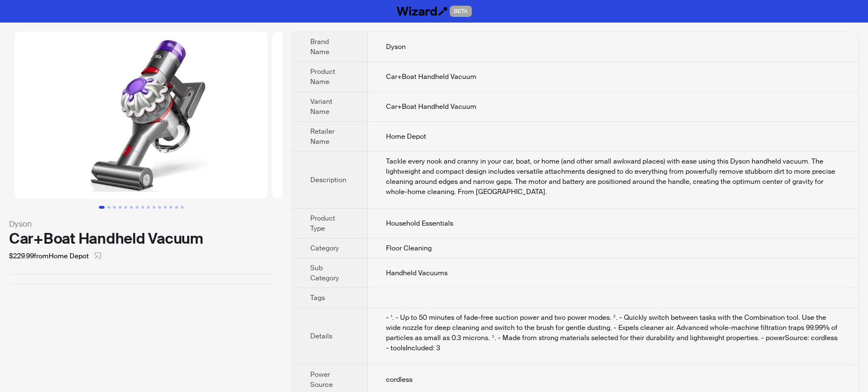  I want to click on span: Home Depot, so click(405, 137).